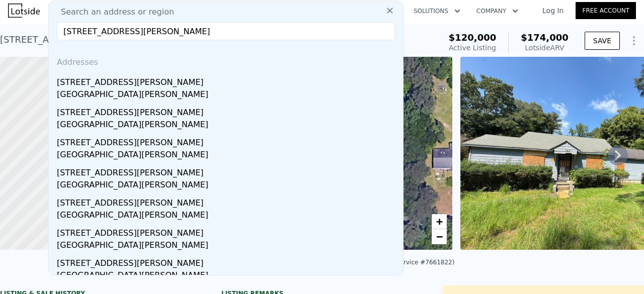 This screenshot has height=294, width=644. Describe the element at coordinates (24, 10) in the screenshot. I see `img: Lotside` at that location.